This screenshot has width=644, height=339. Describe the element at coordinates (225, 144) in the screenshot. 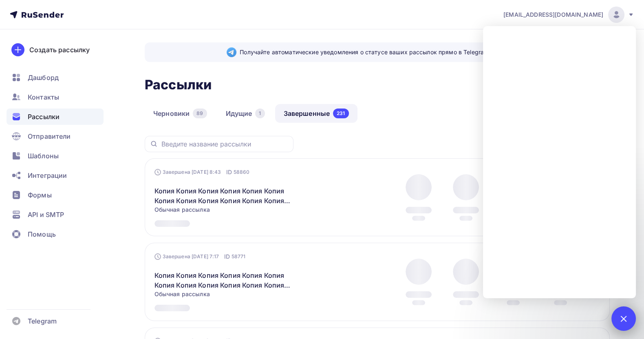

I see `input: Введите название рассылки` at that location.